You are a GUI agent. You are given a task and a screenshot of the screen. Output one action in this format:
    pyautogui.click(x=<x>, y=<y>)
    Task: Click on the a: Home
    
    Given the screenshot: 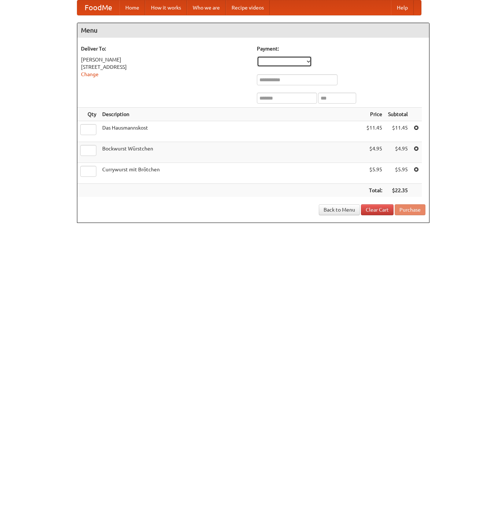 What is the action you would take?
    pyautogui.click(x=132, y=8)
    